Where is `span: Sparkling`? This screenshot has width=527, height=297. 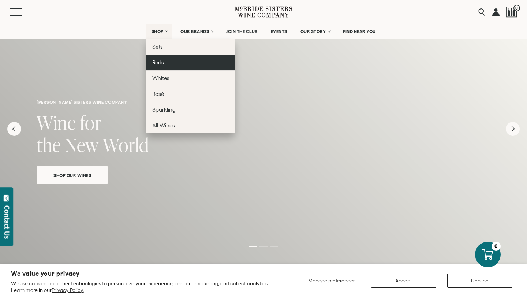 span: Sparkling is located at coordinates (164, 109).